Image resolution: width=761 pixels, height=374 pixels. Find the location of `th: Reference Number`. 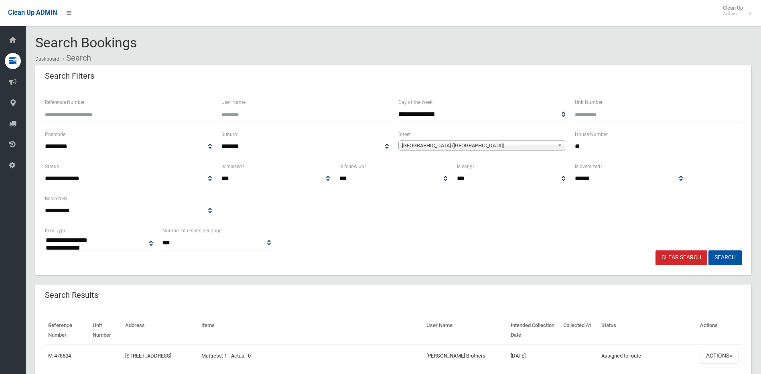

th: Reference Number is located at coordinates (67, 330).